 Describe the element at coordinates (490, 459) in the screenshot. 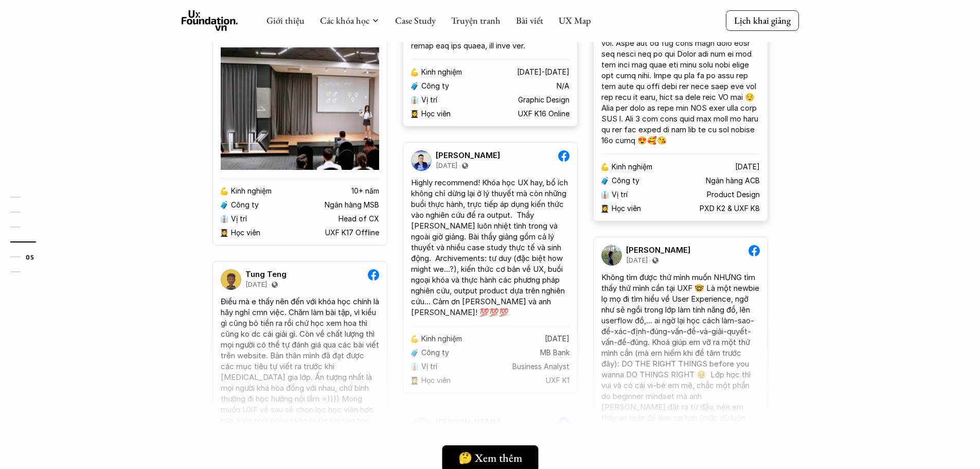

I see `h5: 🤔 Xem thêm` at that location.